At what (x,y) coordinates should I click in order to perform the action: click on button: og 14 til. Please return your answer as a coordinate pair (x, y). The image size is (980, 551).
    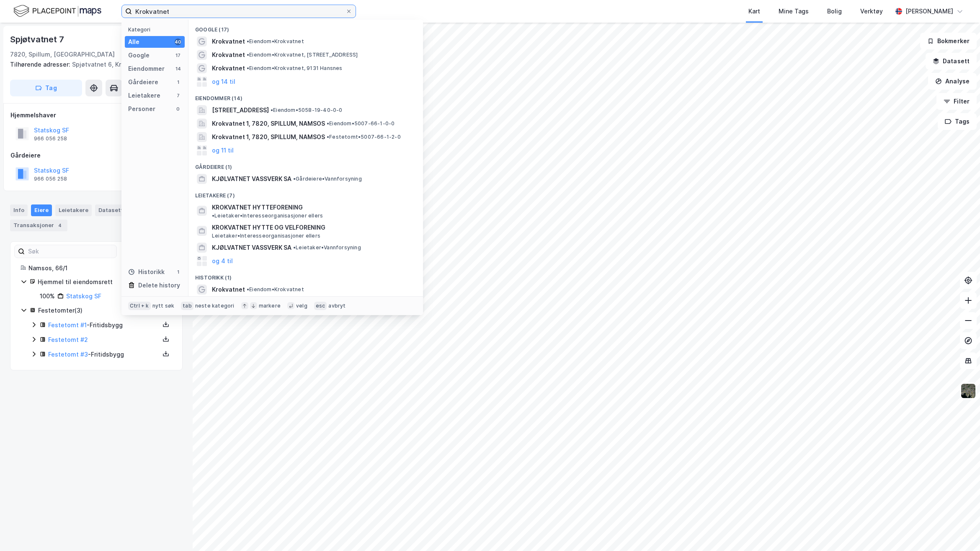
    Looking at the image, I should click on (223, 82).